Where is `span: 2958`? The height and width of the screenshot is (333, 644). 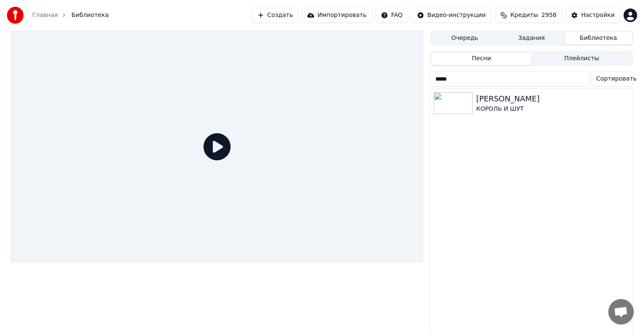
span: 2958 is located at coordinates (549, 16).